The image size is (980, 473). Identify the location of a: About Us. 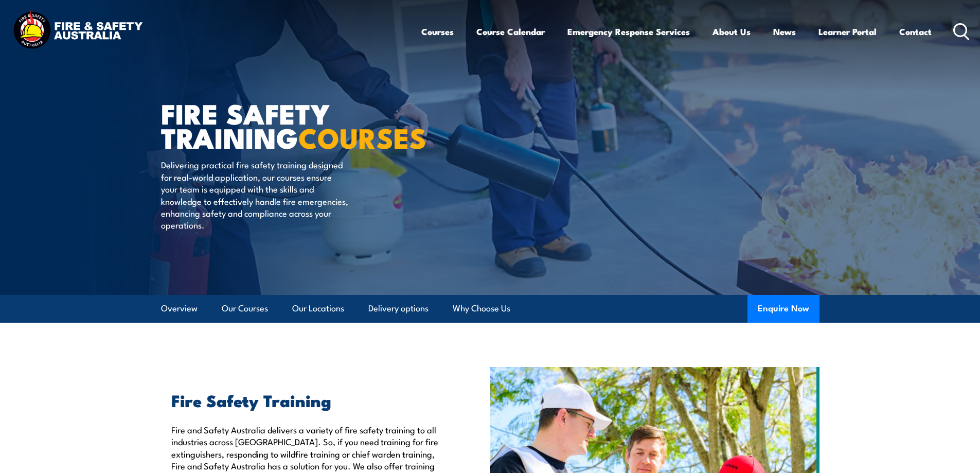
(731, 32).